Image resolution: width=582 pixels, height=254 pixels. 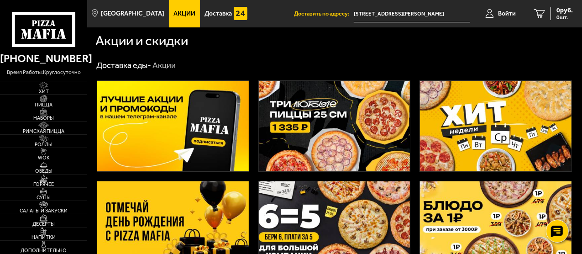 I want to click on span: Доставить по адресу:, so click(x=324, y=14).